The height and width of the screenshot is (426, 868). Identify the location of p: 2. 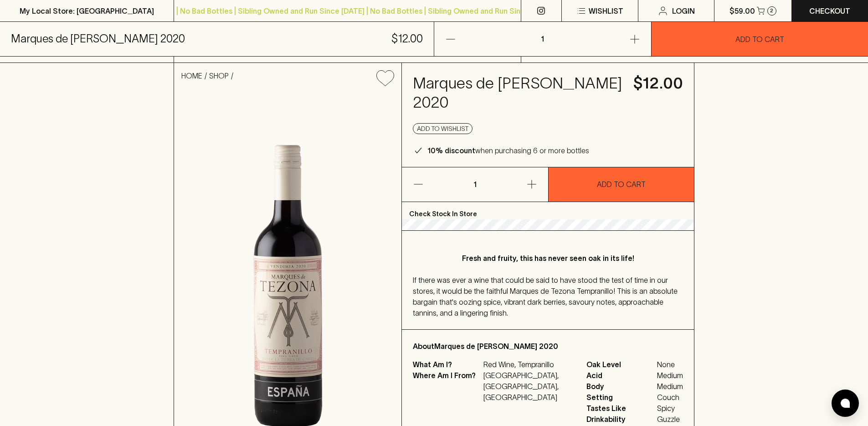
(772, 11).